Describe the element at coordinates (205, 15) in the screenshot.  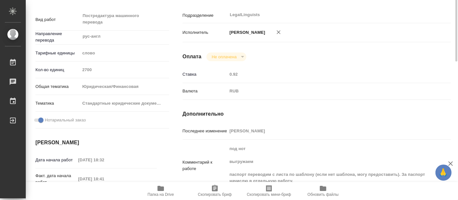
I see `p: Подразделение` at that location.